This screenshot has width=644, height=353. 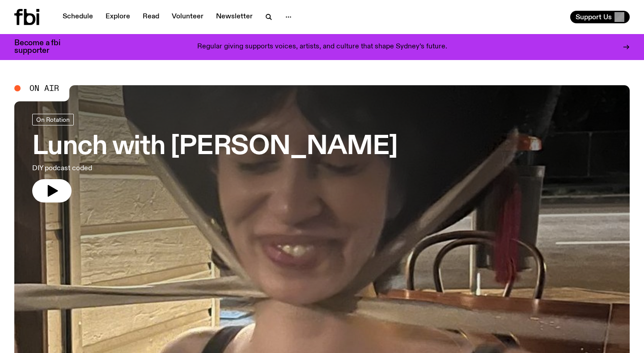 I want to click on a: Volunteer, so click(x=187, y=17).